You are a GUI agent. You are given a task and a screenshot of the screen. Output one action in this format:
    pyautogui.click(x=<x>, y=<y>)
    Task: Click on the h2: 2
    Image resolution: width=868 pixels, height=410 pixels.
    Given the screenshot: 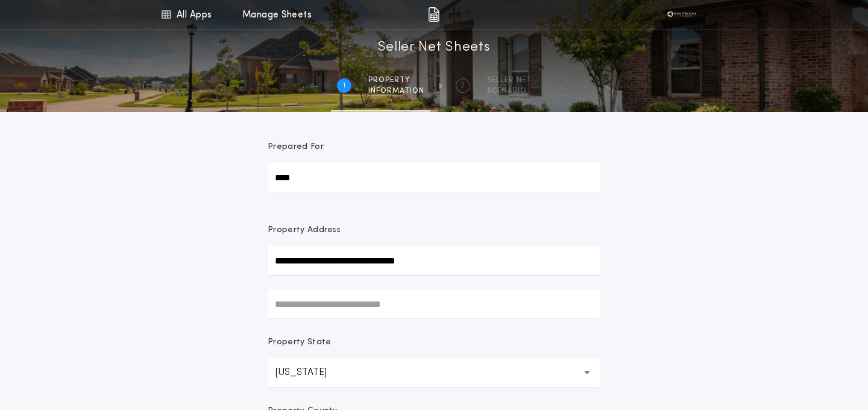 What is the action you would take?
    pyautogui.click(x=462, y=86)
    